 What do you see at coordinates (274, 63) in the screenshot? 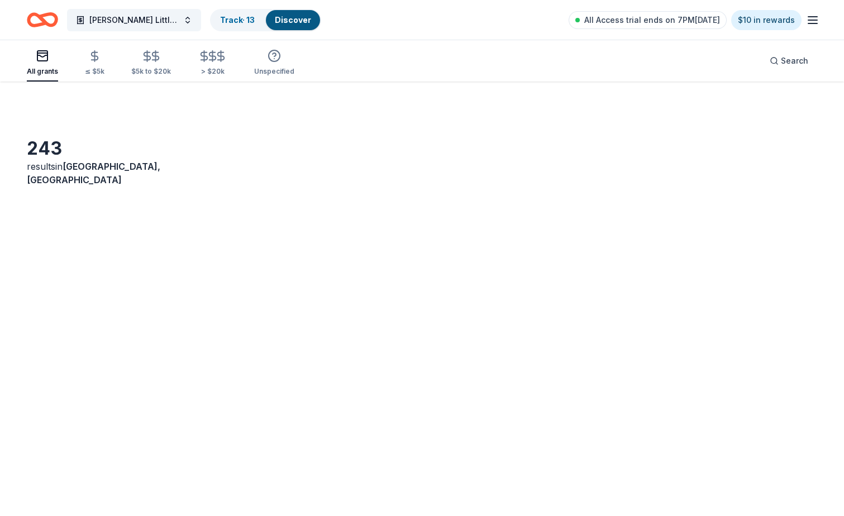
I see `button: Unspecified` at bounding box center [274, 63].